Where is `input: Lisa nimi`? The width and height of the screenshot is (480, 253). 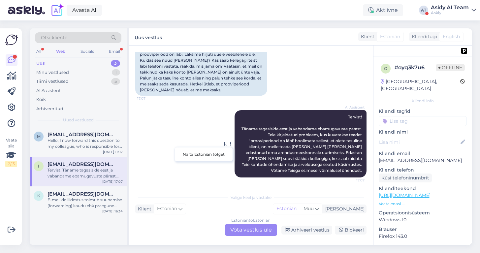
input: Lisa nimi is located at coordinates (419, 142).